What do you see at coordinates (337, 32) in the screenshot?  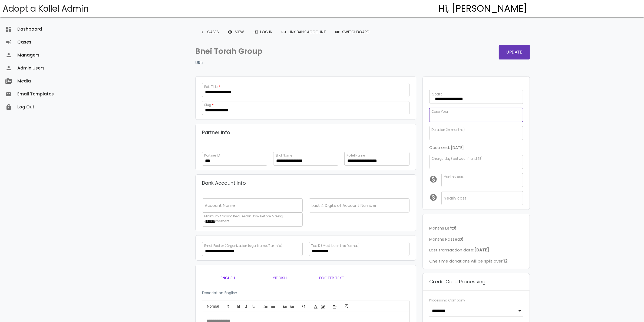 I see `span: toggle_off` at bounding box center [337, 32].